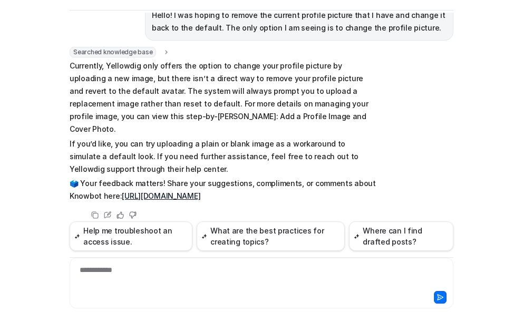 Image resolution: width=523 pixels, height=321 pixels. What do you see at coordinates (224, 157) in the screenshot?
I see `p: If you’d like, you can try uploading a plain or blank image as a workaround to simulate a default...` at bounding box center [224, 157].